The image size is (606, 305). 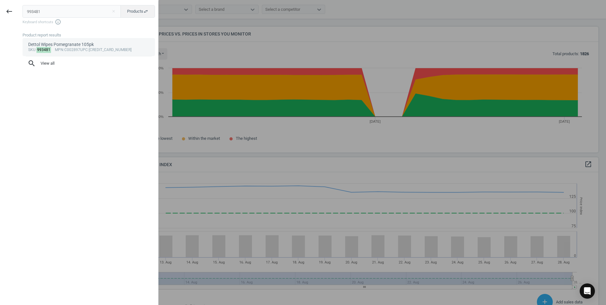 What do you see at coordinates (9, 11) in the screenshot?
I see `button: keyboard_backspace` at bounding box center [9, 11].